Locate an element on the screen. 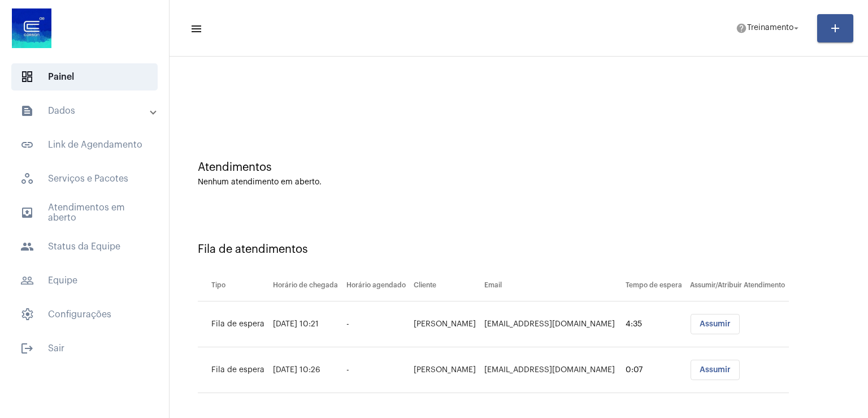 Image resolution: width=868 pixels, height=418 pixels. span: Status da Equipe is located at coordinates (84, 246).